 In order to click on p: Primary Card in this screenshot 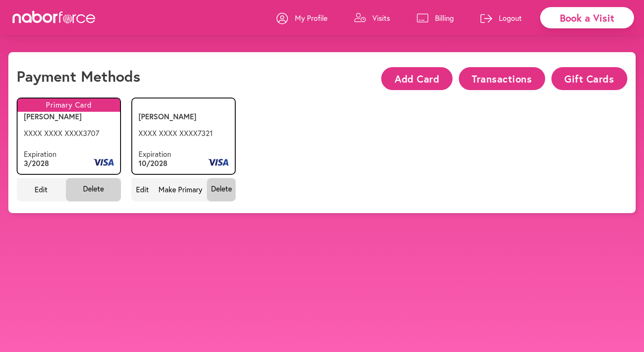, I will do `click(69, 105)`.